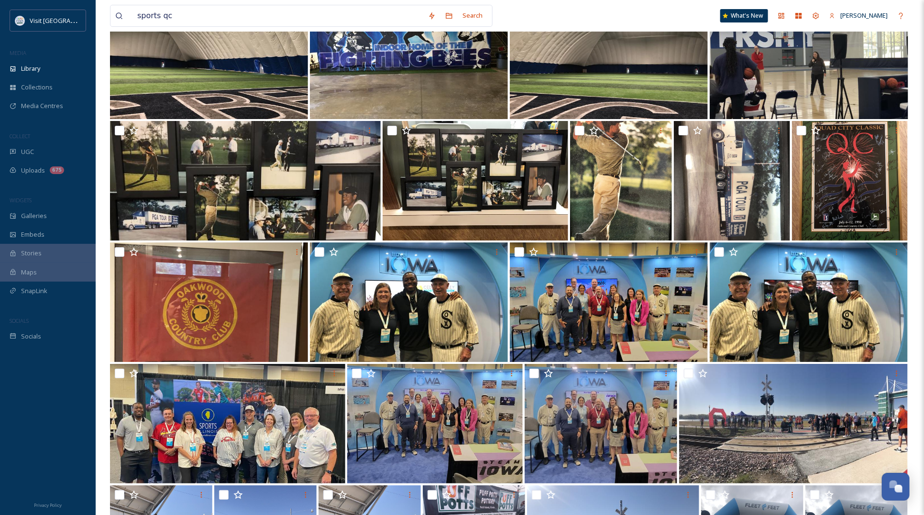 The width and height of the screenshot is (924, 515). What do you see at coordinates (745, 16) in the screenshot?
I see `a: What's New` at bounding box center [745, 16].